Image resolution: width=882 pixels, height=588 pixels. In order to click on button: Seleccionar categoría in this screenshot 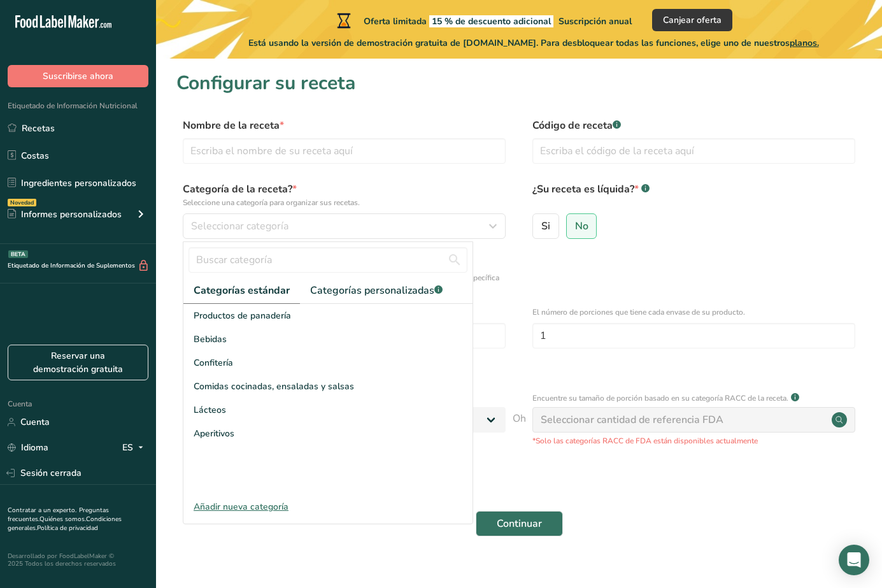, I will do `click(344, 226)`.